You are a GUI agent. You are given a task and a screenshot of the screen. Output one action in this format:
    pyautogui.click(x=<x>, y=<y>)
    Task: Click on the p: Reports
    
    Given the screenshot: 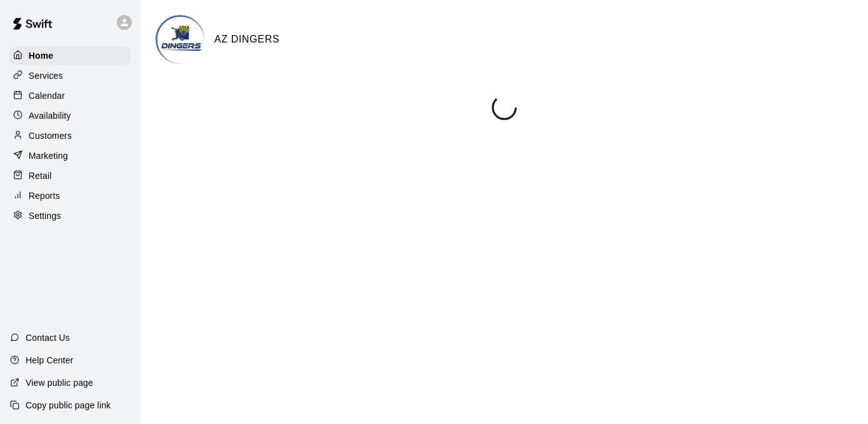 What is the action you would take?
    pyautogui.click(x=45, y=196)
    